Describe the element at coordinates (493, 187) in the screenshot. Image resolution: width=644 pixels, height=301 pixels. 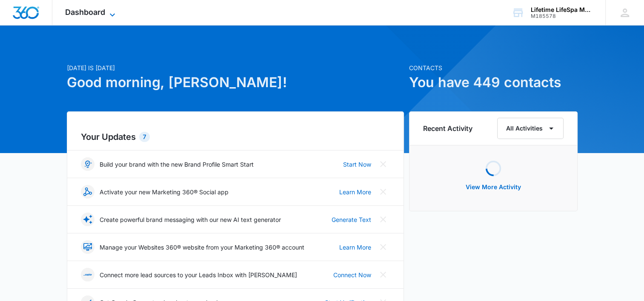
I see `button: View More Activity` at that location.